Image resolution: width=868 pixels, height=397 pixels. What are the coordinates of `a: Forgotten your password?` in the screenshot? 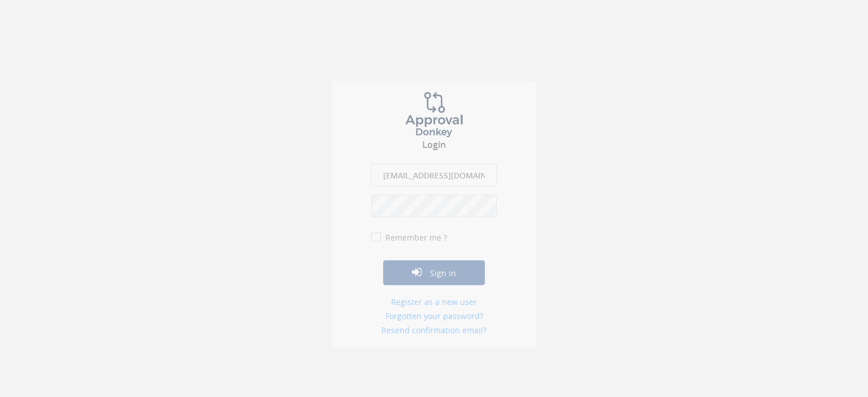 It's located at (434, 322).